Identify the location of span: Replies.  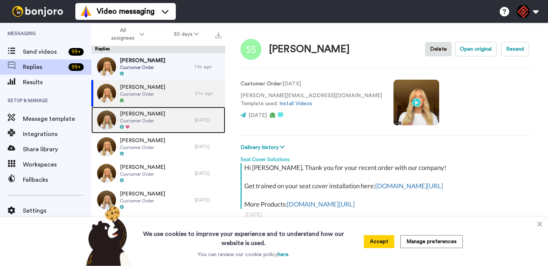
(44, 67).